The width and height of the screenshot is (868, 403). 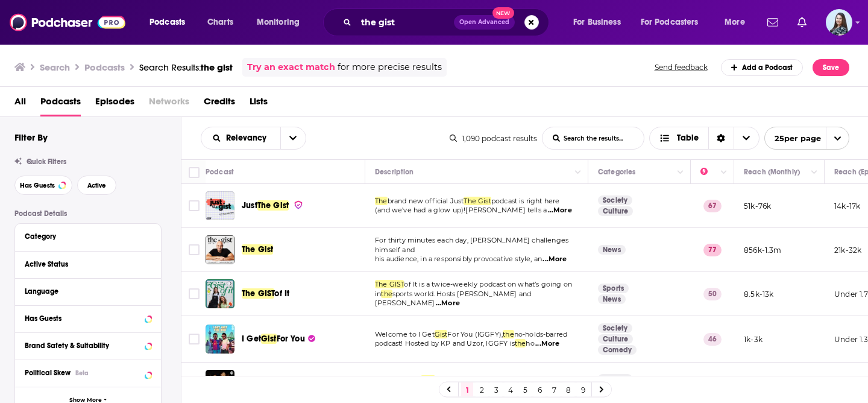 What do you see at coordinates (88, 213) in the screenshot?
I see `p: Podcast Details` at bounding box center [88, 213].